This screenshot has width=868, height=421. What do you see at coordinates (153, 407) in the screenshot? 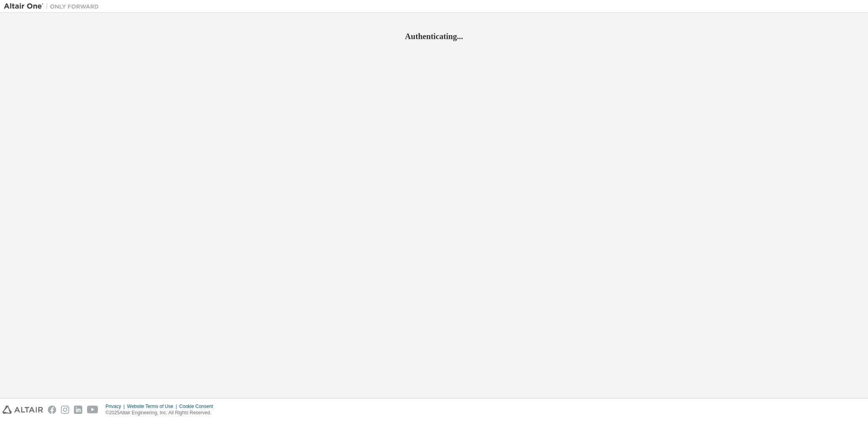
I see `div: Website Terms of Use` at bounding box center [153, 407].